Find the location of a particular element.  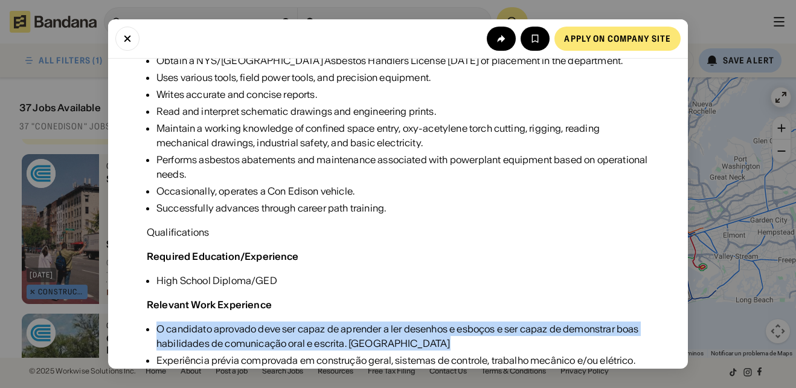

div: Writes accurate and concise reports. is located at coordinates (403, 94).